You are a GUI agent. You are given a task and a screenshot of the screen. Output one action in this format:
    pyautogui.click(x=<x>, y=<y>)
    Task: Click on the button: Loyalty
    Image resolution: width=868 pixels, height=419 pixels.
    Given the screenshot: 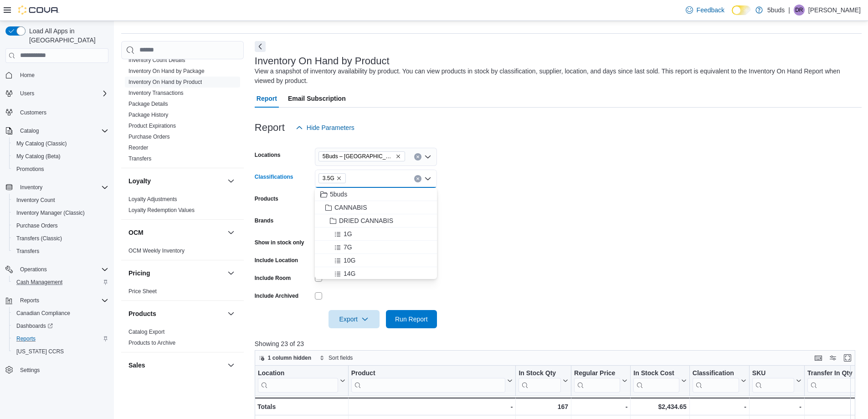 What is the action you would take?
    pyautogui.click(x=176, y=181)
    